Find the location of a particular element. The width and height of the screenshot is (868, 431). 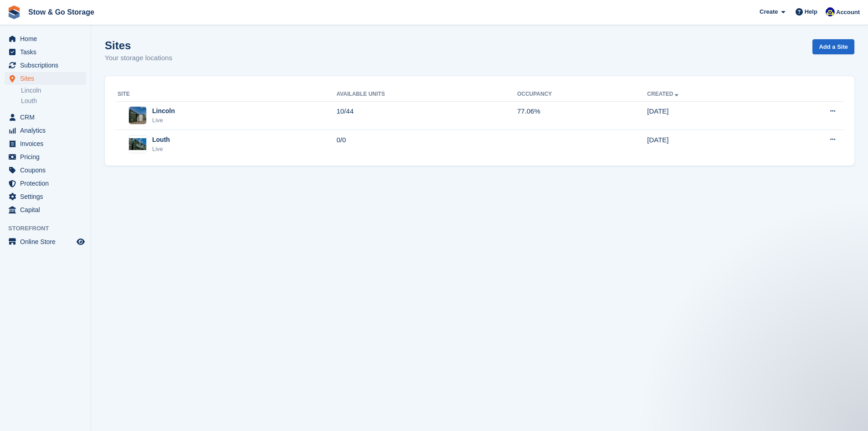

span: Help is located at coordinates (811, 11).